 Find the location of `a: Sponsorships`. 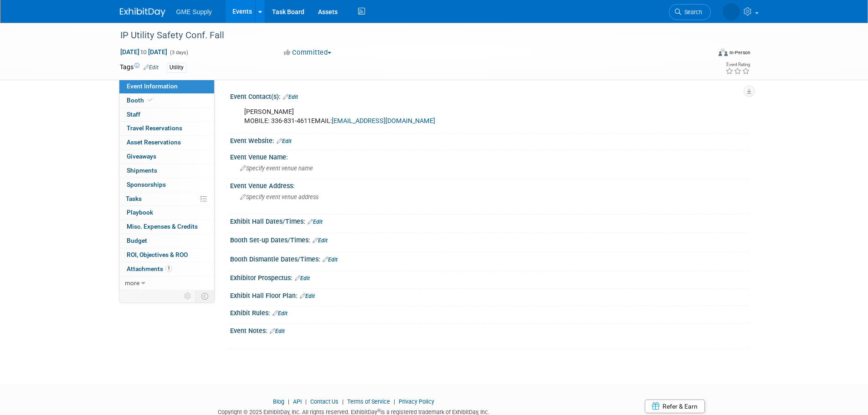

a: Sponsorships is located at coordinates (167, 185).